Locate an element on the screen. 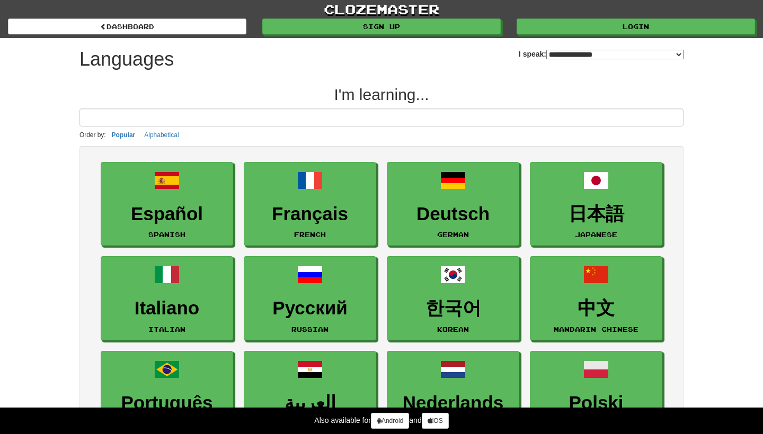 Image resolution: width=763 pixels, height=434 pixels. small: German is located at coordinates (453, 235).